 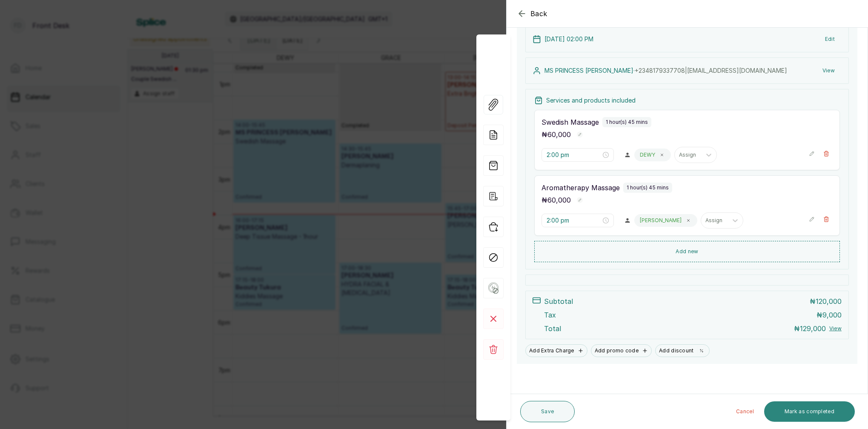 I want to click on p: Total, so click(x=552, y=328).